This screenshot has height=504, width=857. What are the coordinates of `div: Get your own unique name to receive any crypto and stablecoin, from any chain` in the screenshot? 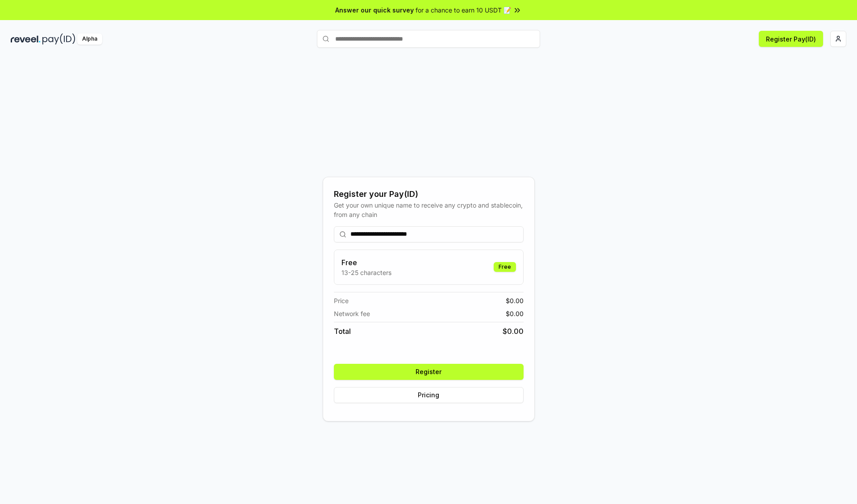 It's located at (428, 210).